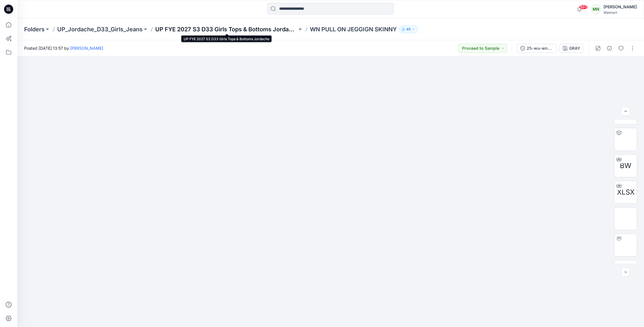  I want to click on p: 45, so click(408, 29).